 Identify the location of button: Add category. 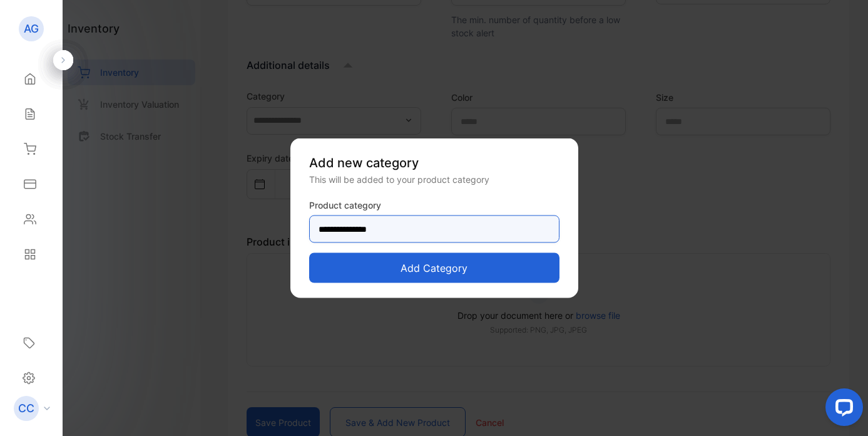
(434, 268).